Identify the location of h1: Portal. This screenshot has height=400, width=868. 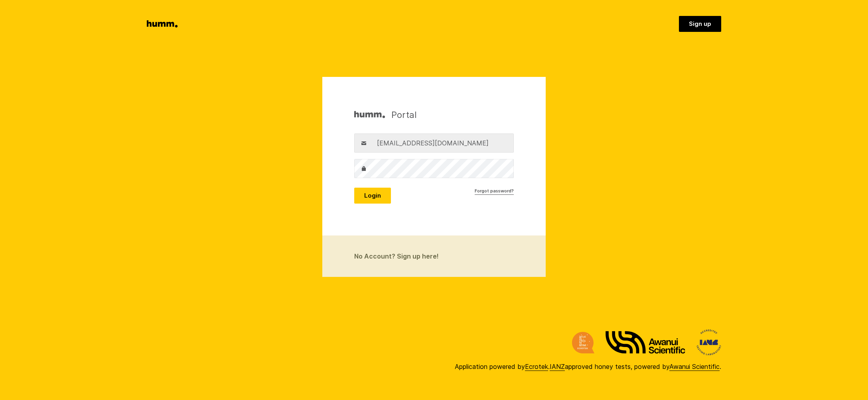
(385, 115).